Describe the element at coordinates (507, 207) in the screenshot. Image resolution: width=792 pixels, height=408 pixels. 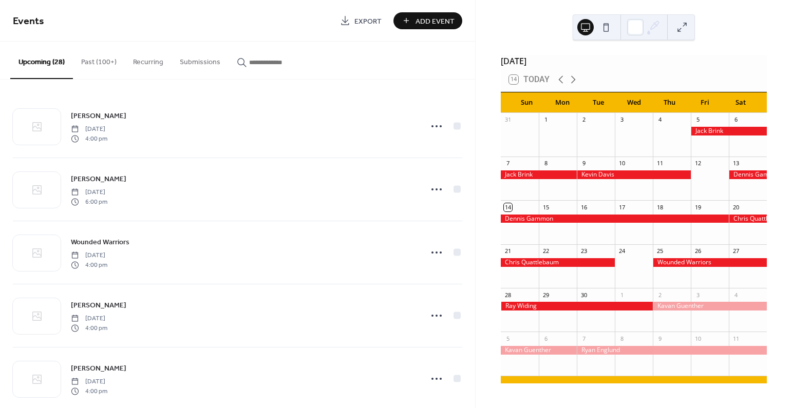
I see `div: 14` at that location.